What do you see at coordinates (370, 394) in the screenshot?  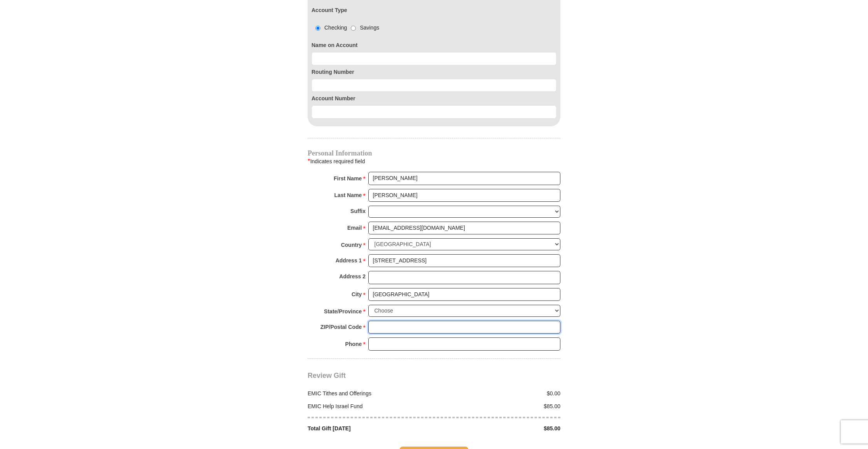 I see `div: EMIC Tithes and Offerings` at bounding box center [370, 394].